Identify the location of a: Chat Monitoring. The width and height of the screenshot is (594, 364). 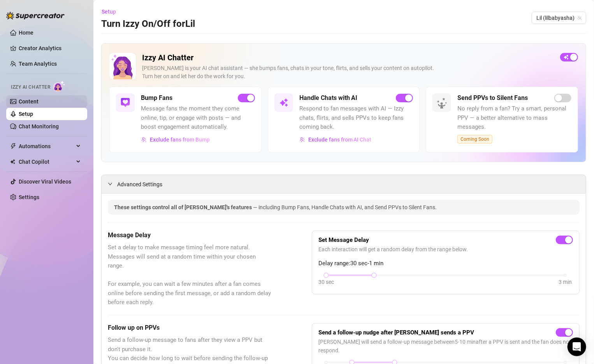
(38, 126).